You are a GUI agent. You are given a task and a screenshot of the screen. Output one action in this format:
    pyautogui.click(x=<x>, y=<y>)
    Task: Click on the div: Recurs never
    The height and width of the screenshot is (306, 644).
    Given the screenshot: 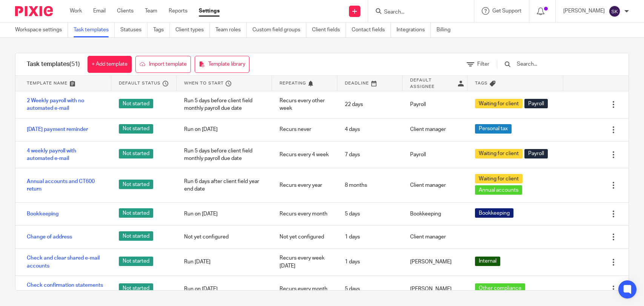 What is the action you would take?
    pyautogui.click(x=304, y=130)
    